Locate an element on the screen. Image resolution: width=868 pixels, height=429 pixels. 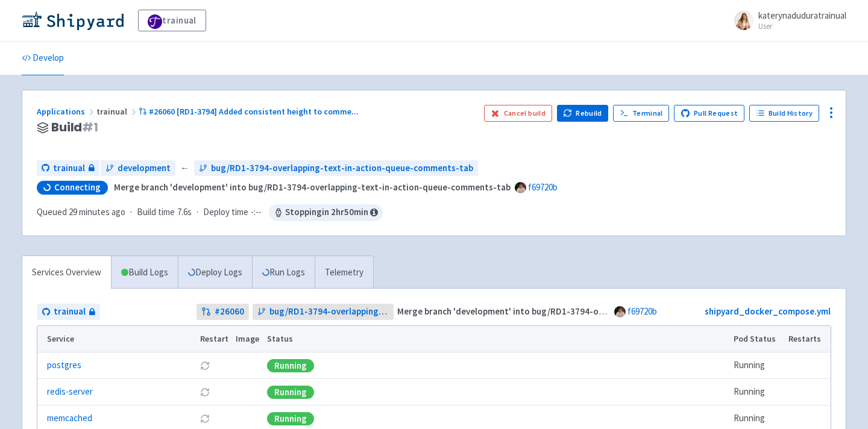
span: Queued is located at coordinates (81, 212).